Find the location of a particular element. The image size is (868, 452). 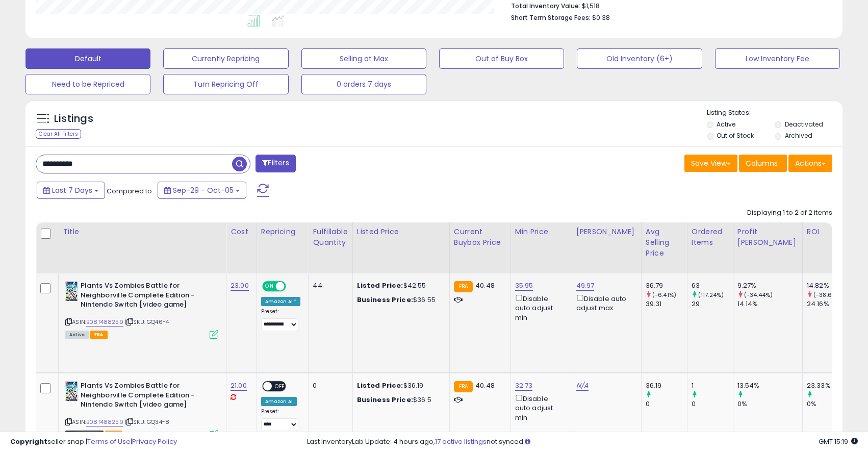

a: N/A is located at coordinates (582, 386).